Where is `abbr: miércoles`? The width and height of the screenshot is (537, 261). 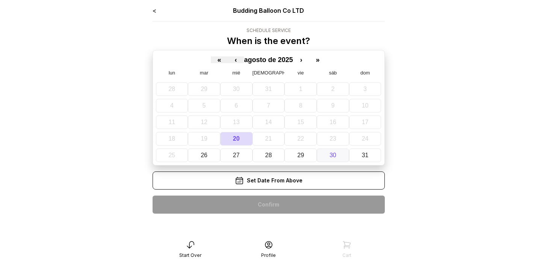 abbr: miércoles is located at coordinates (236, 73).